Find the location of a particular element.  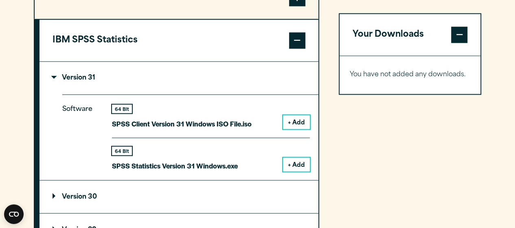

p: SPSS Statistics Version 31 Windows.exe is located at coordinates (175, 165).